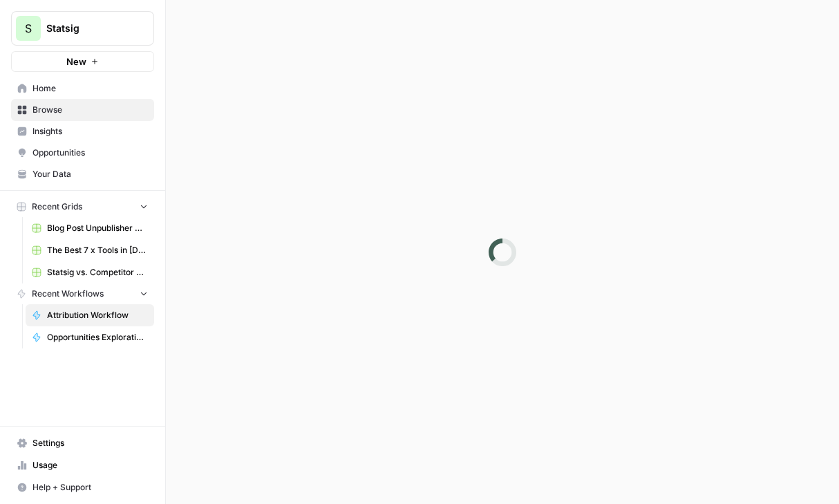 The width and height of the screenshot is (839, 504). Describe the element at coordinates (97, 337) in the screenshot. I see `span: Opportunities Exploration Workflow` at that location.